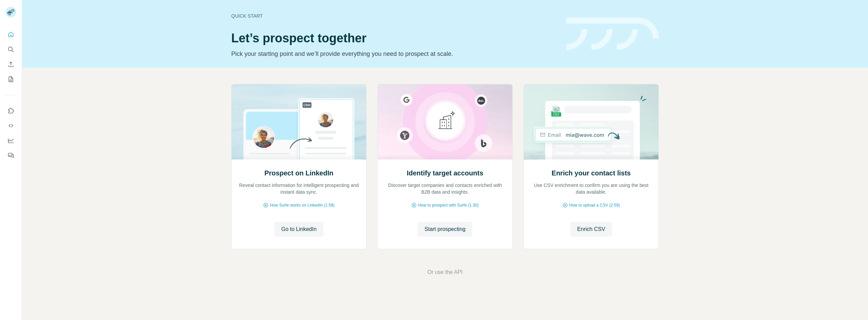  What do you see at coordinates (445, 229) in the screenshot?
I see `button: Start prospecting` at bounding box center [445, 229].